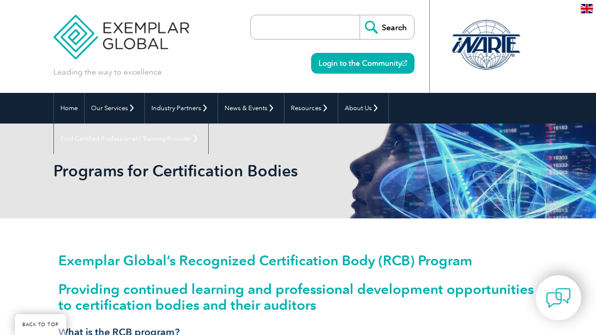  I want to click on img: open_square.png, so click(404, 63).